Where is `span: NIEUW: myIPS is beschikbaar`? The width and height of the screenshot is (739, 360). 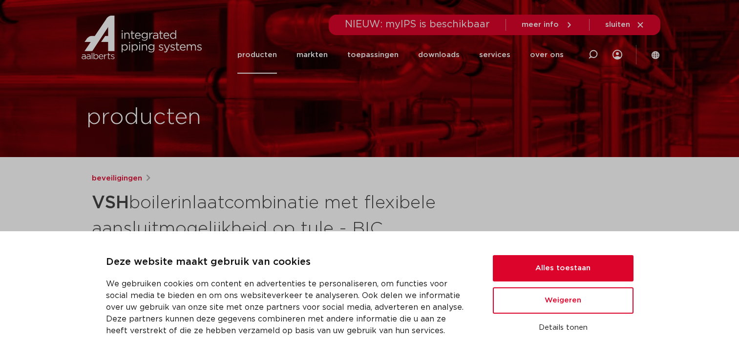 span: NIEUW: myIPS is beschikbaar is located at coordinates (417, 24).